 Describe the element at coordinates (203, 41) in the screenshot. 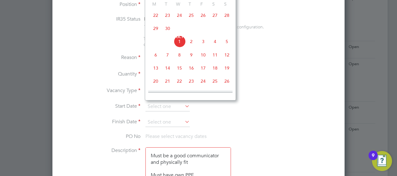

I see `span: 3` at that location.